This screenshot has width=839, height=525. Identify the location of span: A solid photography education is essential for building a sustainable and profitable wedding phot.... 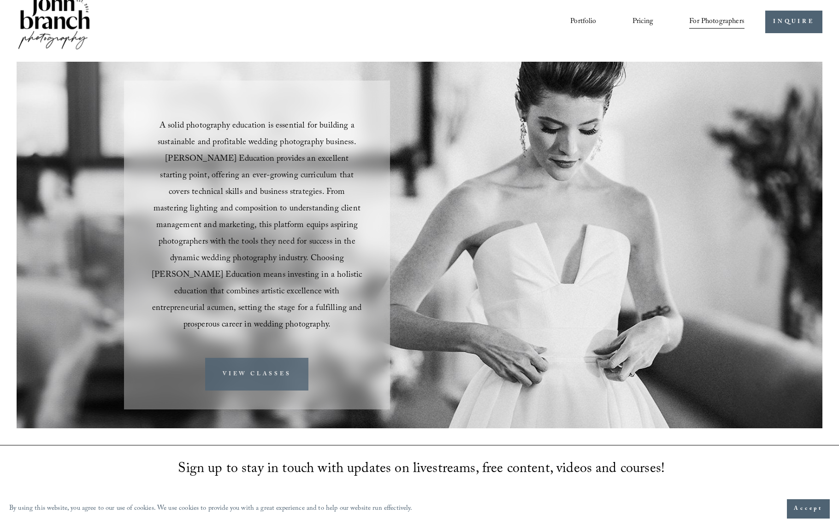
(258, 226).